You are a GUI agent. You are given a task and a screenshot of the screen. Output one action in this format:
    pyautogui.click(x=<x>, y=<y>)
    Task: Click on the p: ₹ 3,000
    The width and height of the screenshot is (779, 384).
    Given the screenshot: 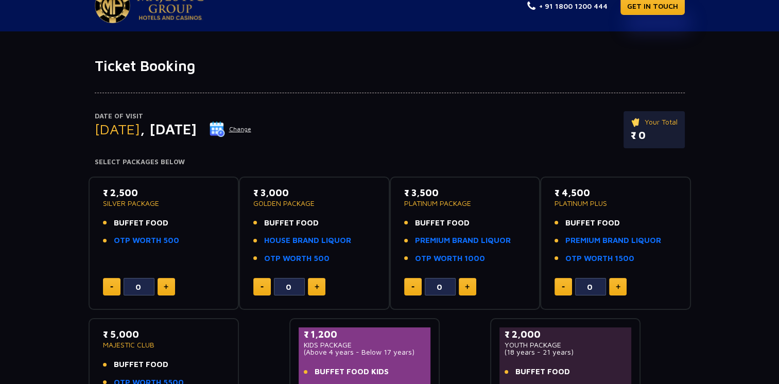 What is the action you would take?
    pyautogui.click(x=314, y=193)
    